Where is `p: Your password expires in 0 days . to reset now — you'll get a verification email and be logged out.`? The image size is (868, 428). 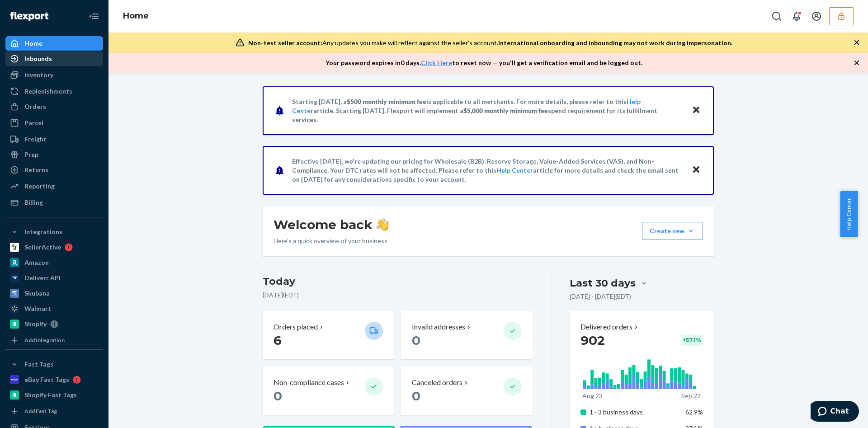
p: Your password expires in 0 days . to reset now — you'll get a verification email and be logged out. is located at coordinates (484, 63).